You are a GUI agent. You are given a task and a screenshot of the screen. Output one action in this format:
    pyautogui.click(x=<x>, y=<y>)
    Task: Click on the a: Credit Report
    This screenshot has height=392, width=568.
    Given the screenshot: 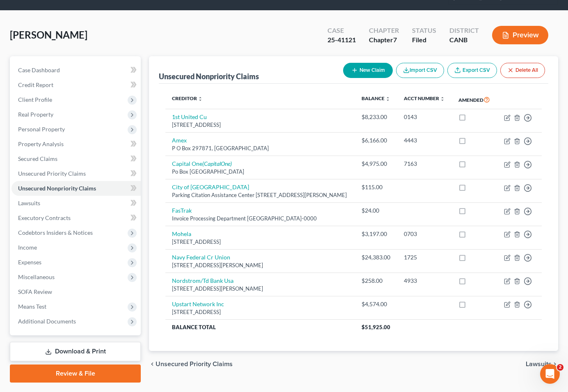 What is the action you would take?
    pyautogui.click(x=76, y=85)
    